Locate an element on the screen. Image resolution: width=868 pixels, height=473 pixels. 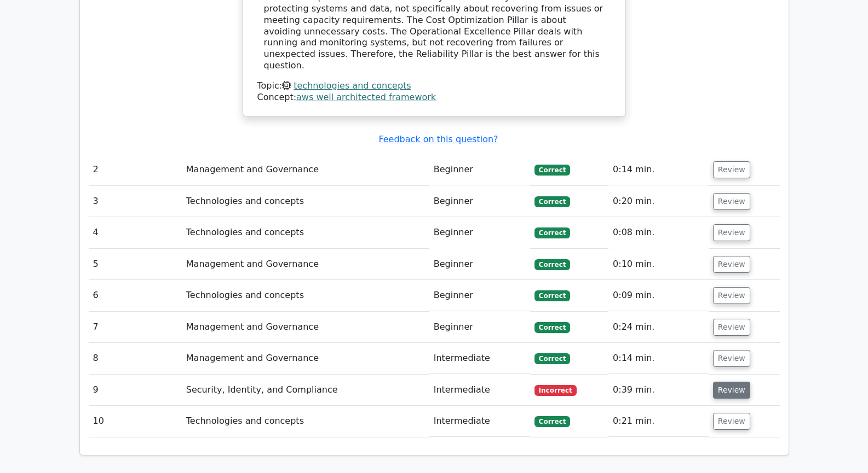
td: 4 is located at coordinates (135, 233).